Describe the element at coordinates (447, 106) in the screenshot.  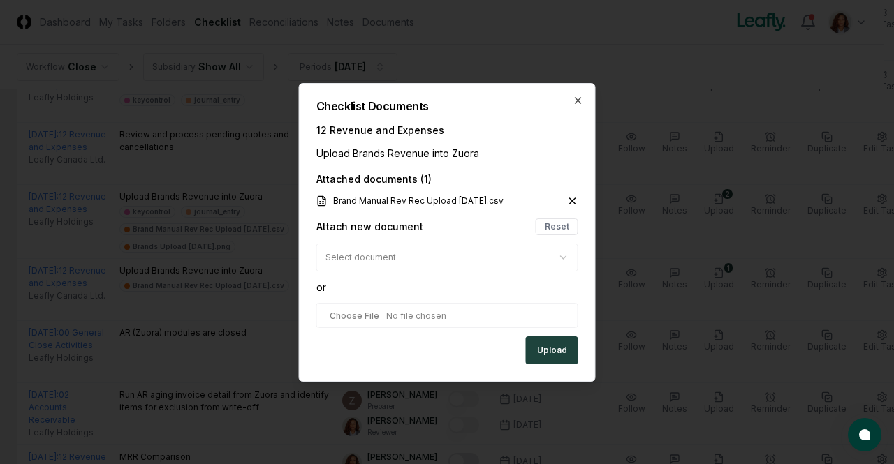
I see `h2: Checklist Documents` at that location.